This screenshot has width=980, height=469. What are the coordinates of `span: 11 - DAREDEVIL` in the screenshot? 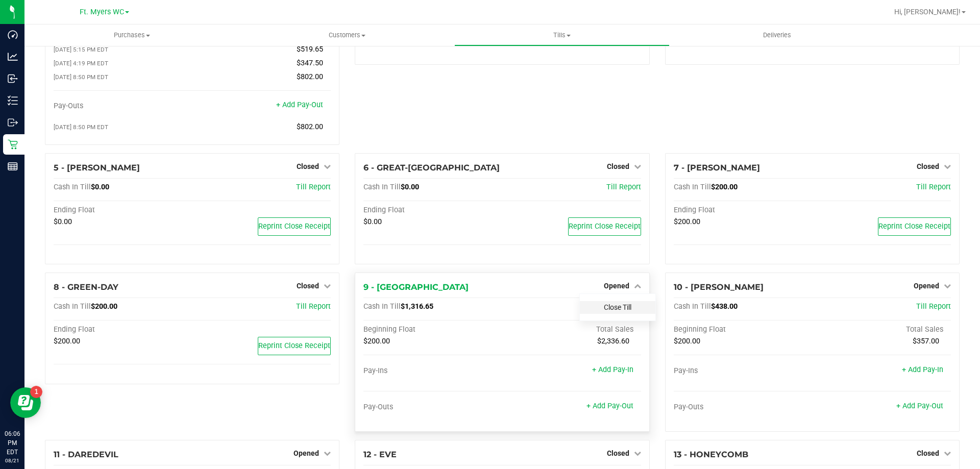 It's located at (85, 455).